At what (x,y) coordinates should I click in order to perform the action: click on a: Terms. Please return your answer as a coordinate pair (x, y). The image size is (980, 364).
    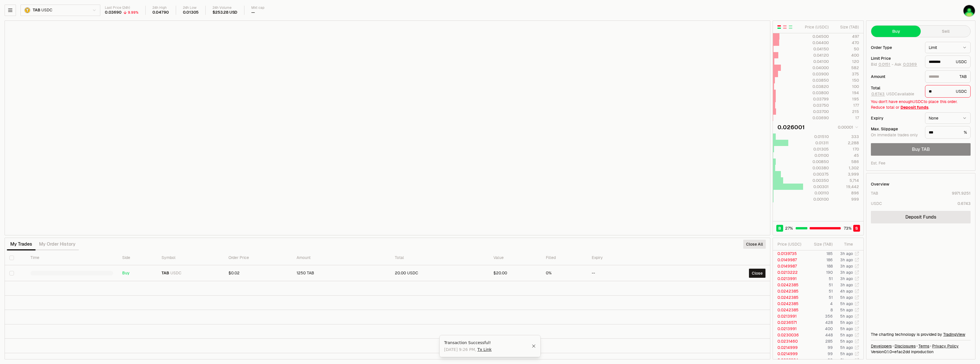
    Looking at the image, I should click on (924, 346).